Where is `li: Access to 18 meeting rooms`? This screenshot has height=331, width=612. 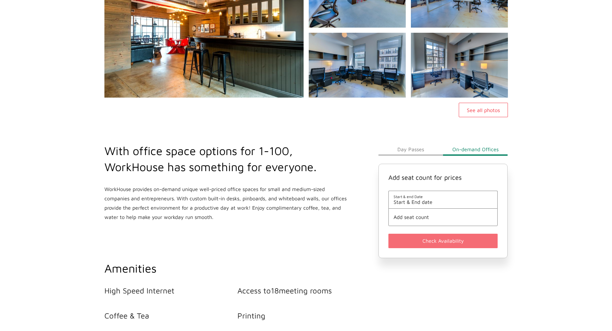 li: Access to 18 meeting rooms is located at coordinates (304, 291).